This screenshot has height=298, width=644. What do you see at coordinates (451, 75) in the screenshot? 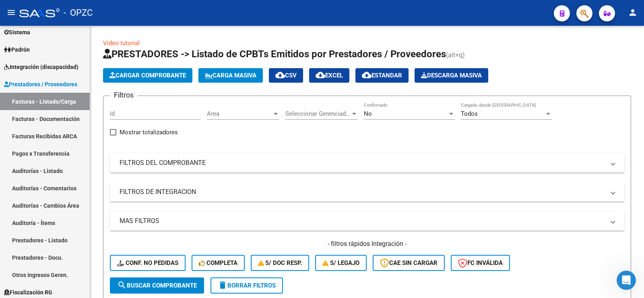
I see `button: Descarga Masiva` at bounding box center [451, 75].